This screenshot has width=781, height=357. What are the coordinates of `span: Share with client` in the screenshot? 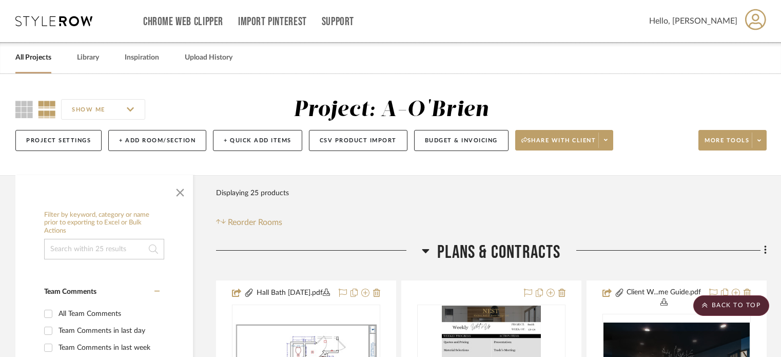 It's located at (559, 144).